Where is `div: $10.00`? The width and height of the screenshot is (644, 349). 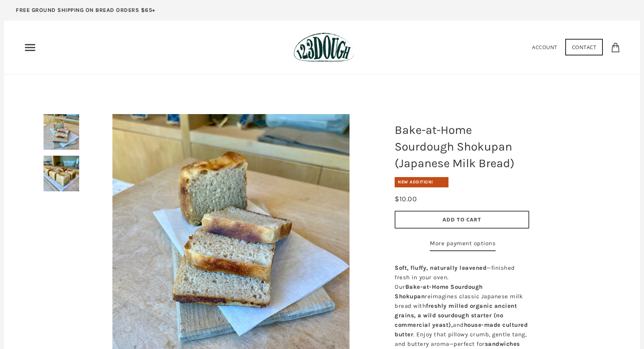
div: $10.00 is located at coordinates (406, 199).